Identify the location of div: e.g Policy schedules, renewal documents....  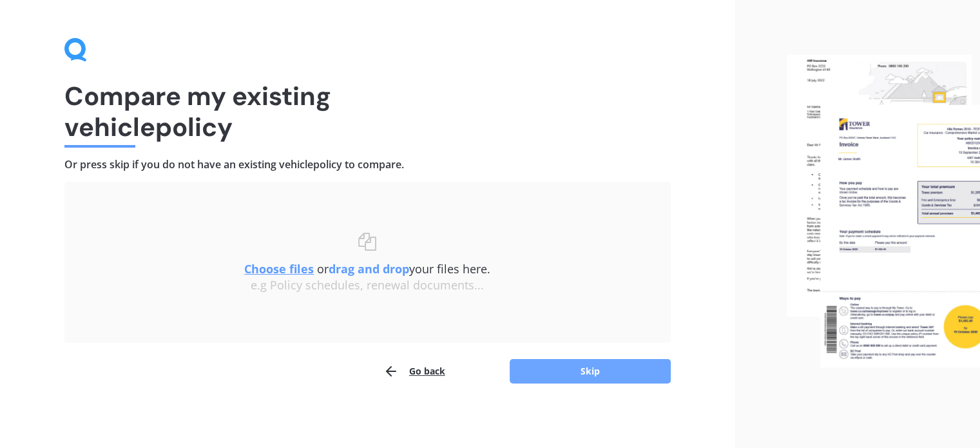
(368, 286).